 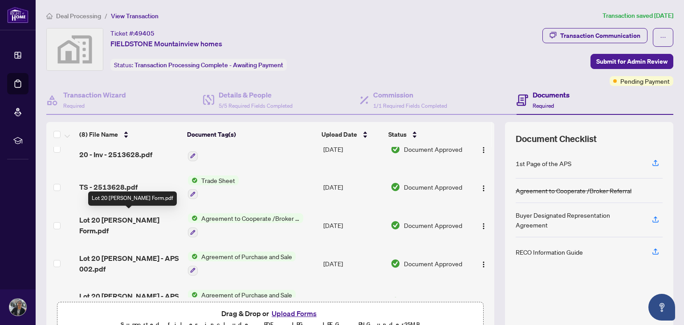 I want to click on div: RECO Information Guide, so click(x=549, y=252).